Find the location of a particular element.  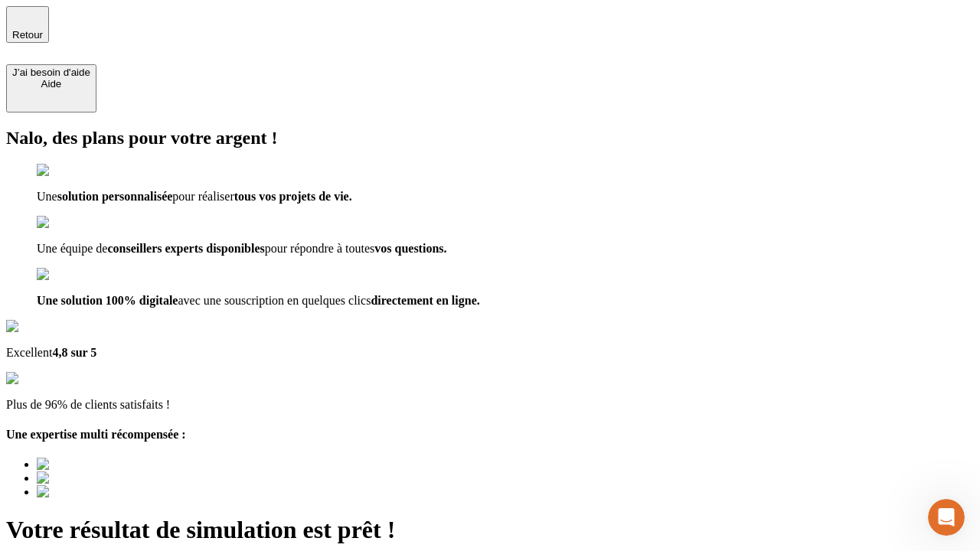

img: Google Review is located at coordinates (50, 326).